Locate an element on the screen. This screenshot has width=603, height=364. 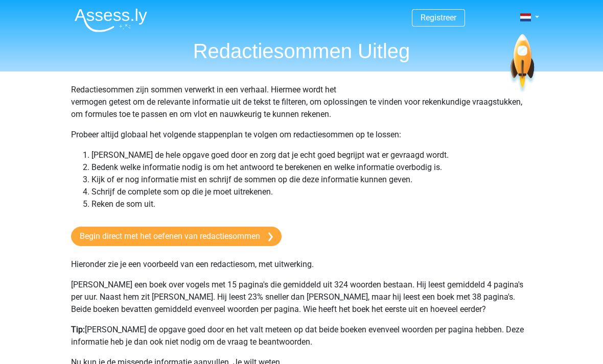
h1: Redactiesommen Uitleg is located at coordinates (302, 51).